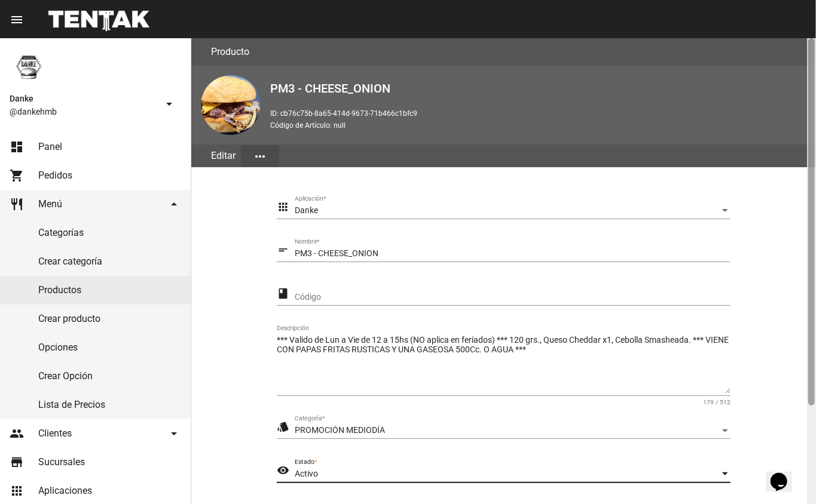 The width and height of the screenshot is (816, 504). I want to click on p: Código de Artículo: null, so click(538, 125).